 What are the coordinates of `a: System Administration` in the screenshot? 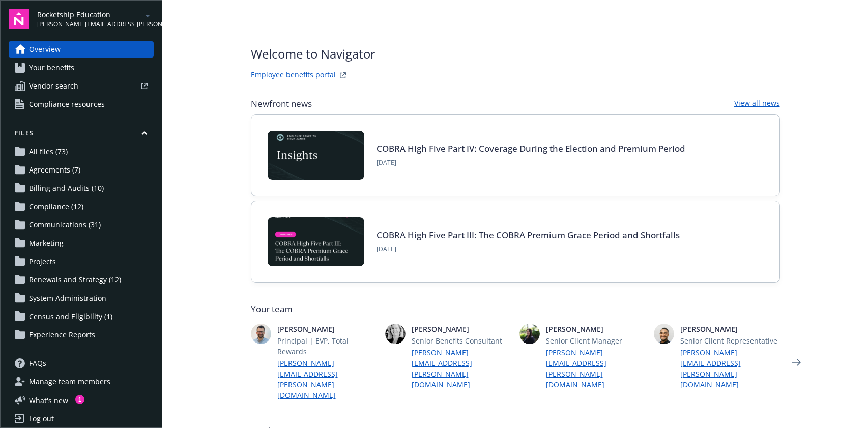 It's located at (81, 298).